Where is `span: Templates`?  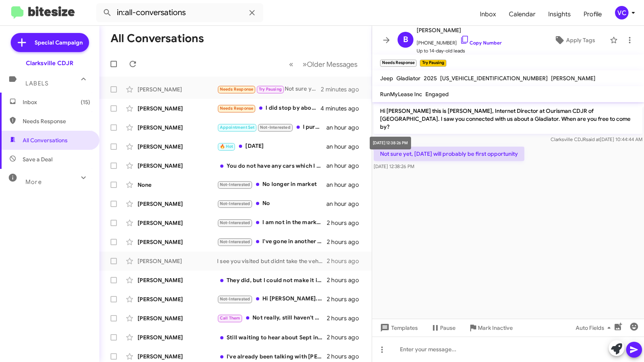
span: Templates is located at coordinates (398, 328).